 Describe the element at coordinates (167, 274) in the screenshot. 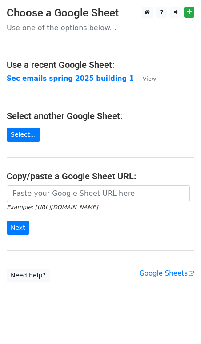

I see `a: Google Sheets` at that location.